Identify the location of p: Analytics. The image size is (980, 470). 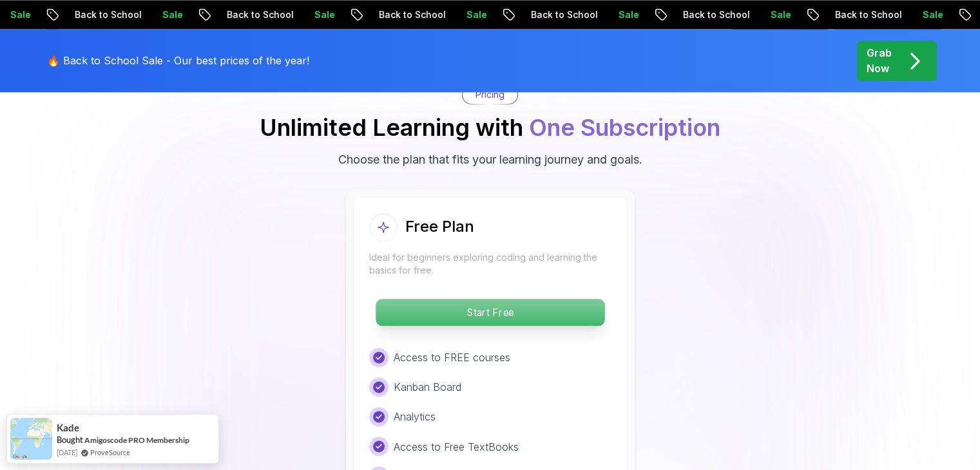
(415, 417).